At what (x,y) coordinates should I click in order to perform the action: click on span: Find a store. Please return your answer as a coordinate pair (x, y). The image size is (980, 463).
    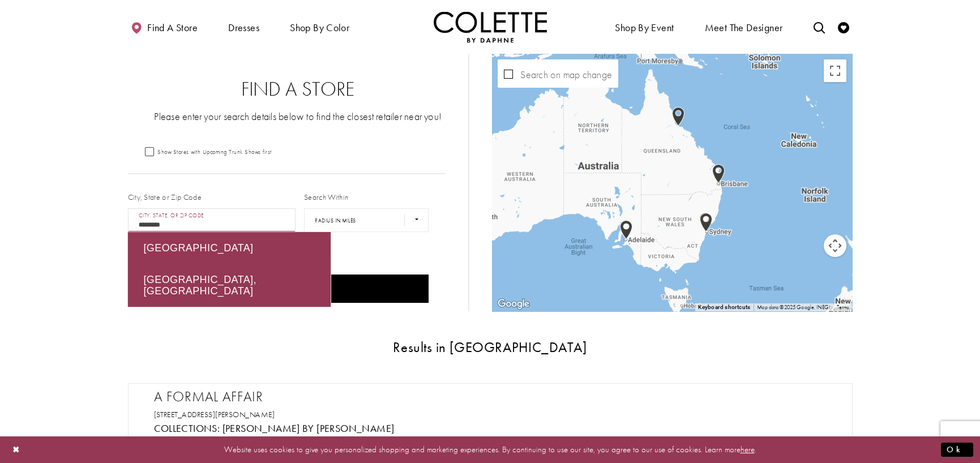
    Looking at the image, I should click on (172, 28).